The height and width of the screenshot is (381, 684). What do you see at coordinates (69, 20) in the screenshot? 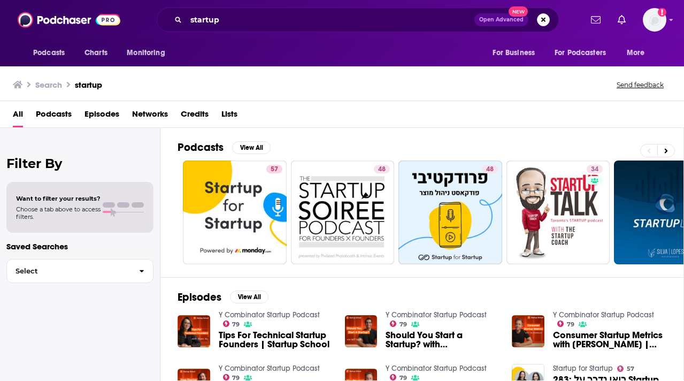
I see `a: Podchaser - Follow, Share and Rate Podcasts` at bounding box center [69, 20].